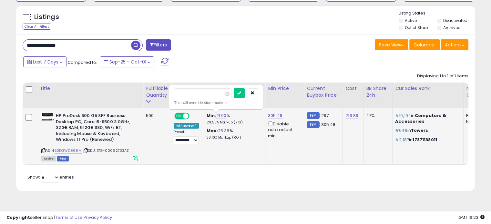 This screenshot has height=224, width=491. Describe the element at coordinates (478, 92) in the screenshot. I see `div: Num of Comp.` at that location.